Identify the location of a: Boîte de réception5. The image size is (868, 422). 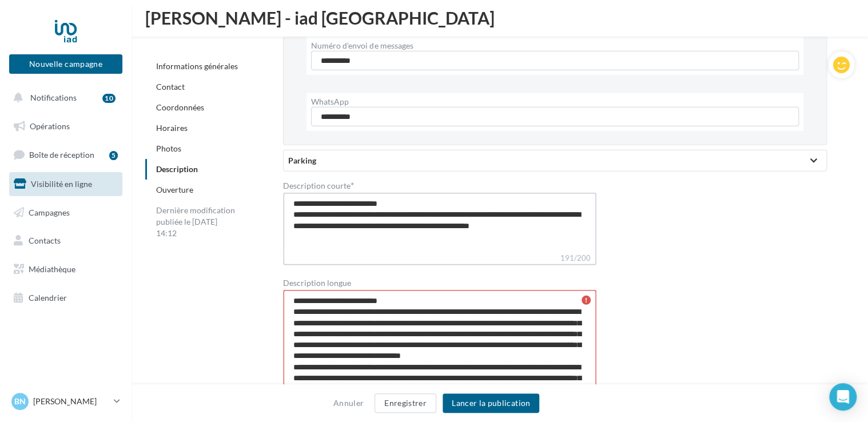
(65, 155).